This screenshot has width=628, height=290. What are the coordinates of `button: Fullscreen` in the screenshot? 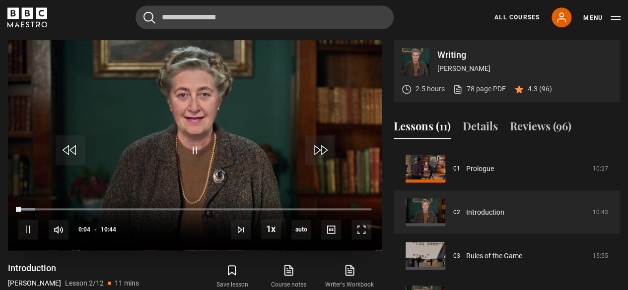 It's located at (361, 230).